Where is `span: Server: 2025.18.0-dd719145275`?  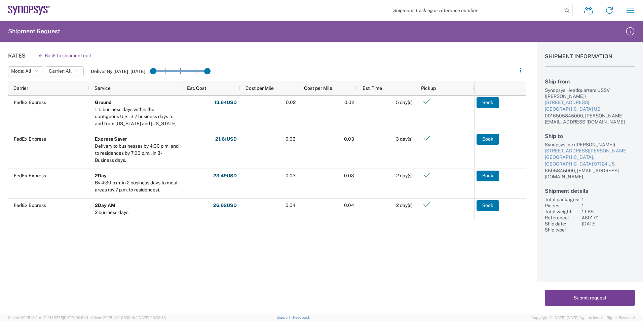 span: Server: 2025.18.0-dd719145275 is located at coordinates (48, 317).